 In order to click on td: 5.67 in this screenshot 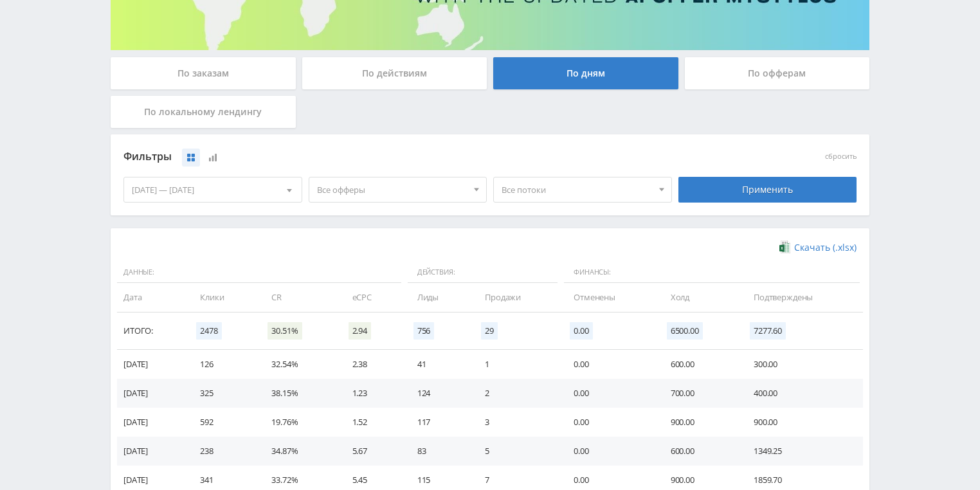, I will do `click(371, 451)`.